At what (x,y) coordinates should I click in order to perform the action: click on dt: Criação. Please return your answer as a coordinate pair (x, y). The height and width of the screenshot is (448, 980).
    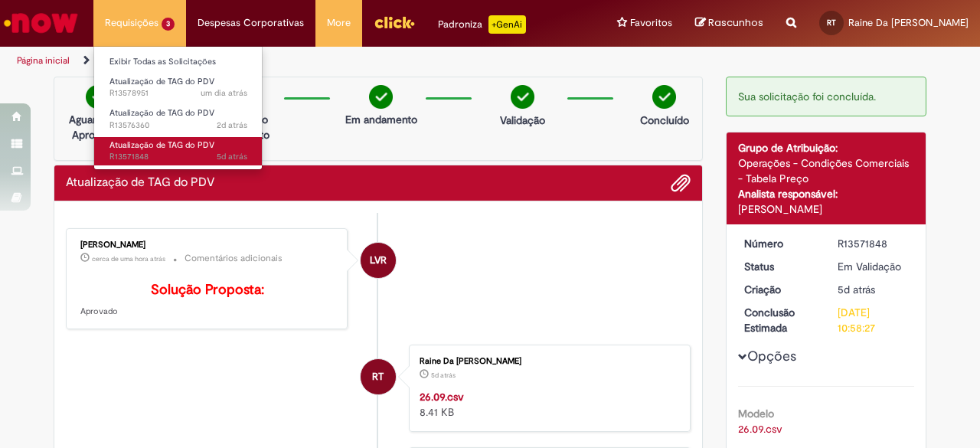
    Looking at the image, I should click on (779, 289).